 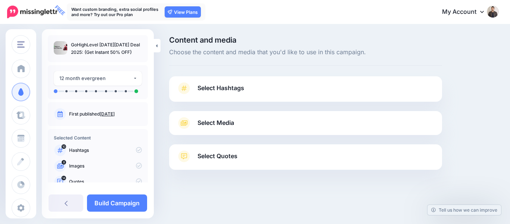 I want to click on a: FREE, so click(x=32, y=12).